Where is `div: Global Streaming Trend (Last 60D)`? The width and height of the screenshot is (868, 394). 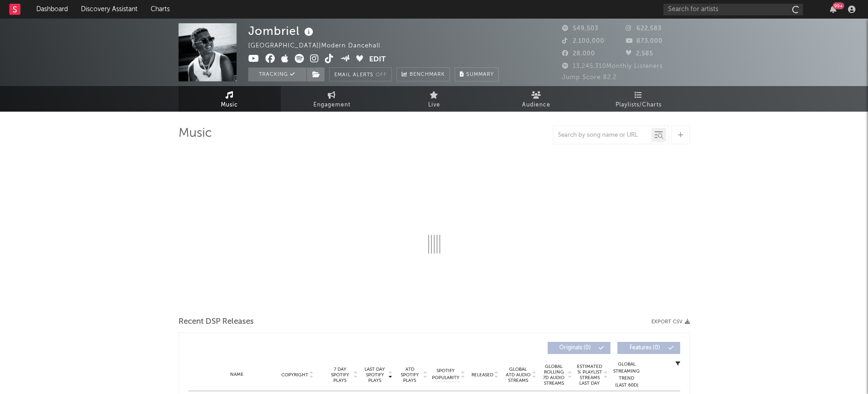 div: Global Streaming Trend (Last 60D) is located at coordinates (626, 375).